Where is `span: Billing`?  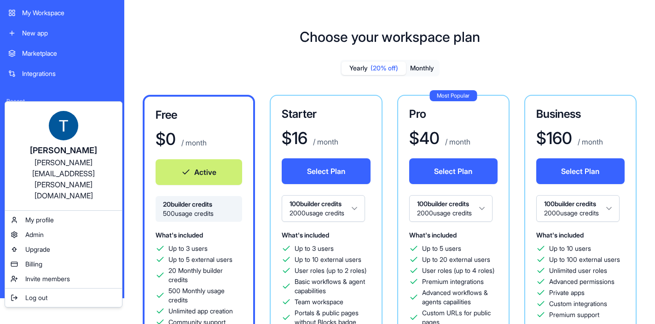
span: Billing is located at coordinates (34, 264).